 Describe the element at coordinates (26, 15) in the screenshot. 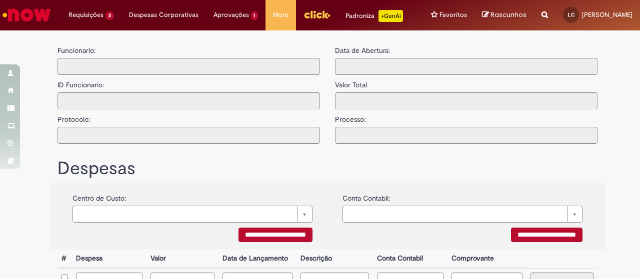

I see `img: ServiceNow` at that location.